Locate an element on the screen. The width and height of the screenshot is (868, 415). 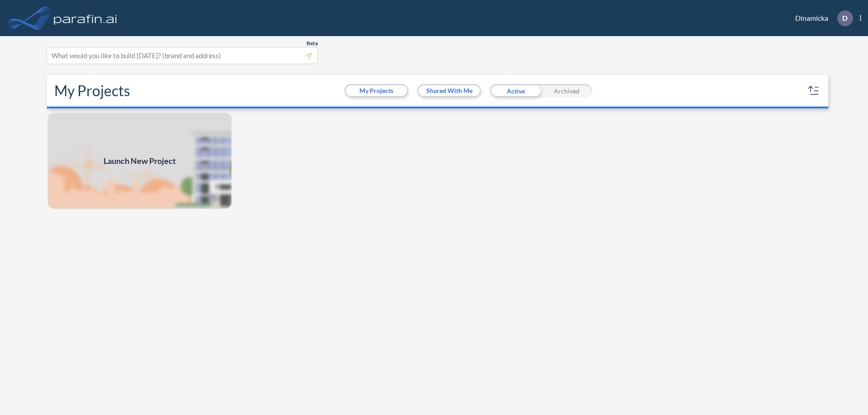
button: sort is located at coordinates (814, 91).